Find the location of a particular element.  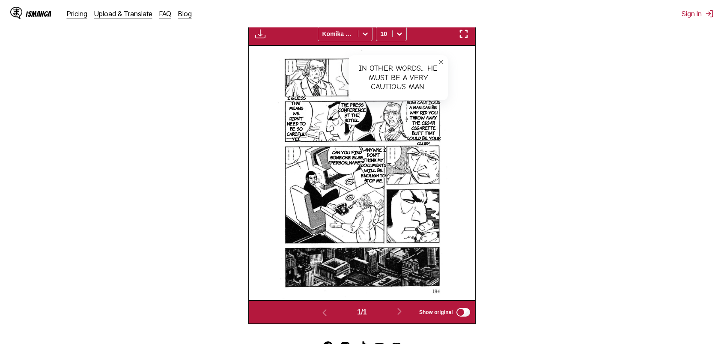

a: Blog is located at coordinates (185, 14).